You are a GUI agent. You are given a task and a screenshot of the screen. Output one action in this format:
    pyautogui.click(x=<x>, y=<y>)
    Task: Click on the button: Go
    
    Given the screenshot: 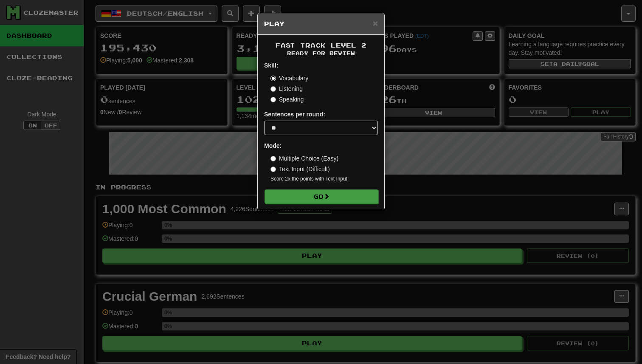 What is the action you would take?
    pyautogui.click(x=321, y=196)
    